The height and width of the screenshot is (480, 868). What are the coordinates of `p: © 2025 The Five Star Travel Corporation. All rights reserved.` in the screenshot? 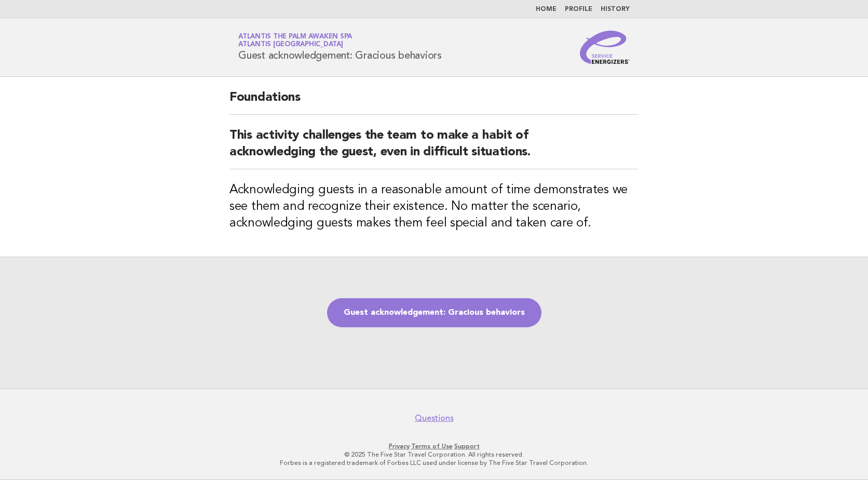 It's located at (434, 454).